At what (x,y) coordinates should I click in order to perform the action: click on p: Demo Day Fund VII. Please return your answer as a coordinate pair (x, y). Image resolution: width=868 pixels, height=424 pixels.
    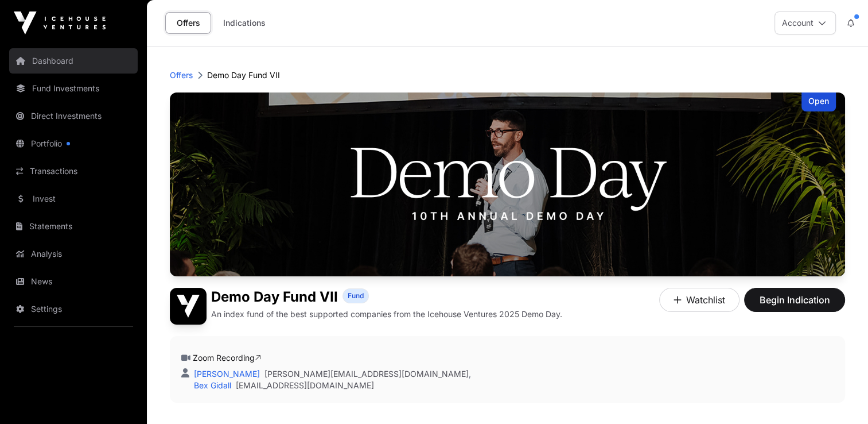
    Looking at the image, I should click on (243, 76).